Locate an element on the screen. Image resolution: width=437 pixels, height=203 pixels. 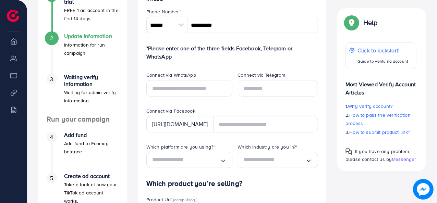
h4: Create ad account is located at coordinates (92, 176).